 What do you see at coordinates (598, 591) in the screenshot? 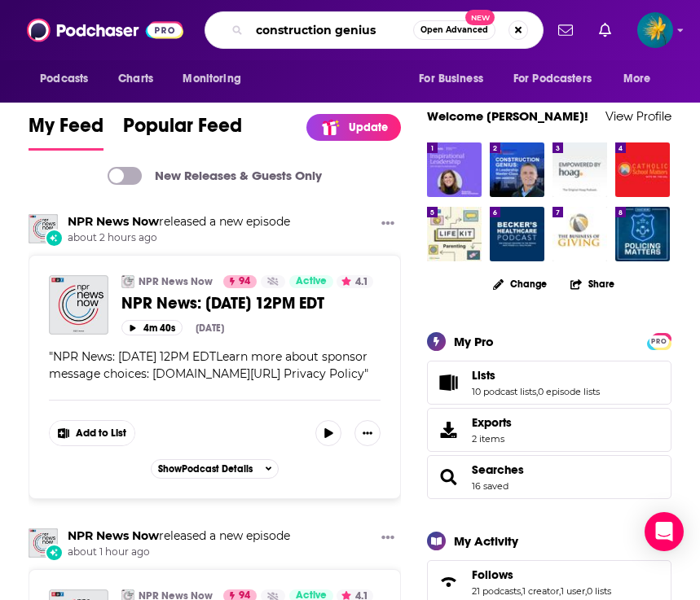
I see `a: 0 lists` at bounding box center [598, 591].